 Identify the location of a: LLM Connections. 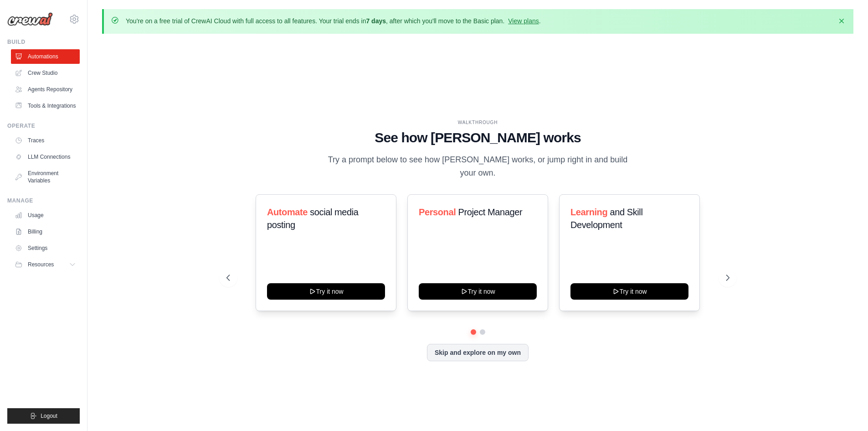
(45, 157).